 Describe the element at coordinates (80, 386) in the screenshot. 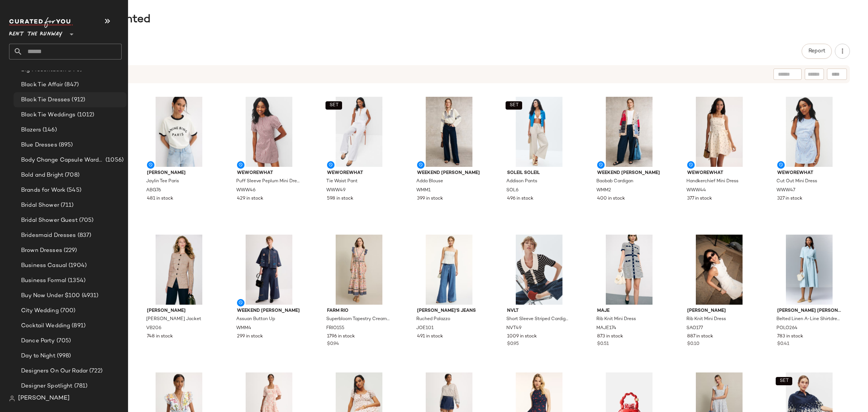

I see `span: (781)` at that location.